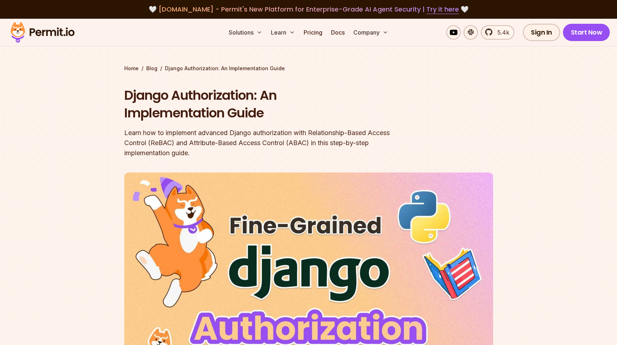 The height and width of the screenshot is (345, 617). Describe the element at coordinates (283, 32) in the screenshot. I see `button: Learn` at that location.